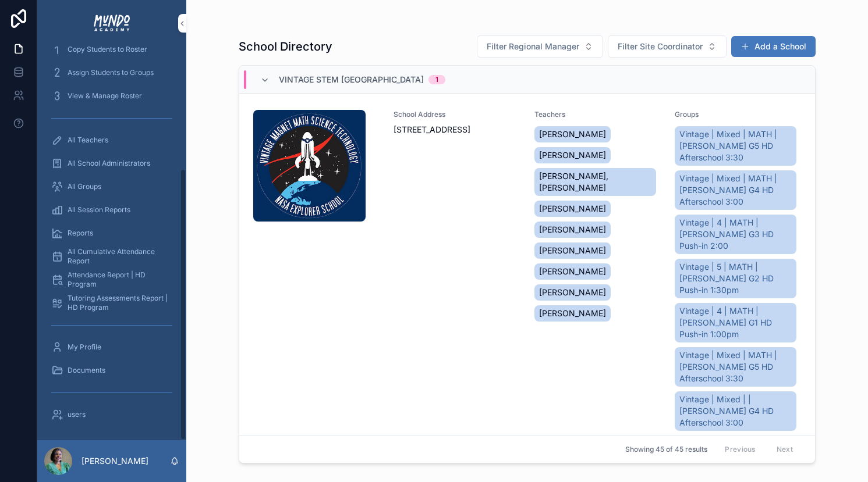 Image resolution: width=868 pixels, height=482 pixels. Describe the element at coordinates (88, 140) in the screenshot. I see `span: All Teachers` at that location.